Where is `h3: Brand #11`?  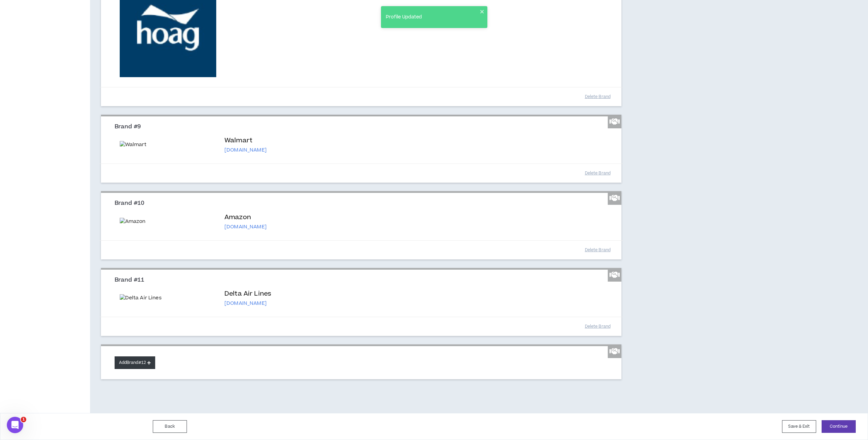 h3: Brand #11 is located at coordinates (364, 280).